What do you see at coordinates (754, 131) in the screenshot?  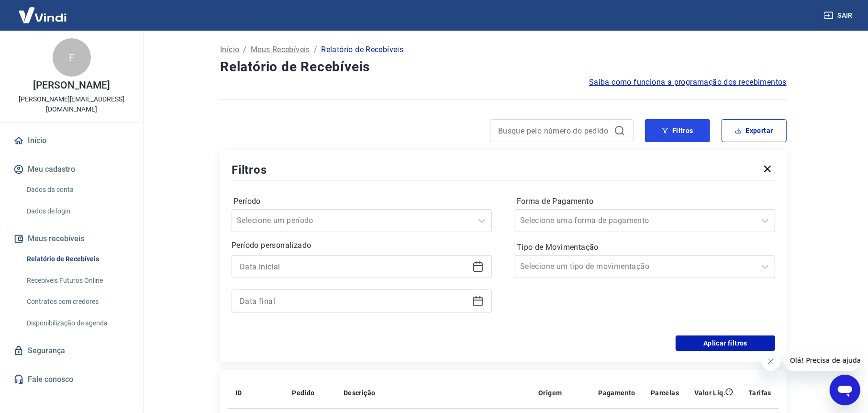 I see `button: Exportar` at bounding box center [754, 131].